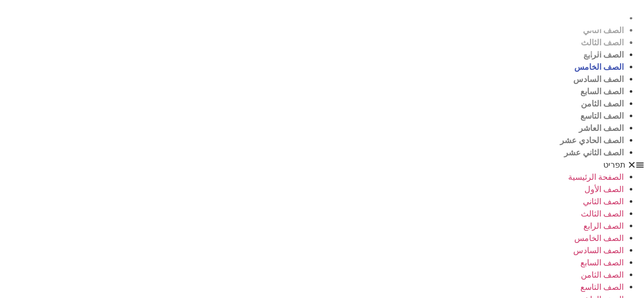 This screenshot has width=644, height=298. Describe the element at coordinates (108, 17) in the screenshot. I see `a: الصف السادس` at that location.